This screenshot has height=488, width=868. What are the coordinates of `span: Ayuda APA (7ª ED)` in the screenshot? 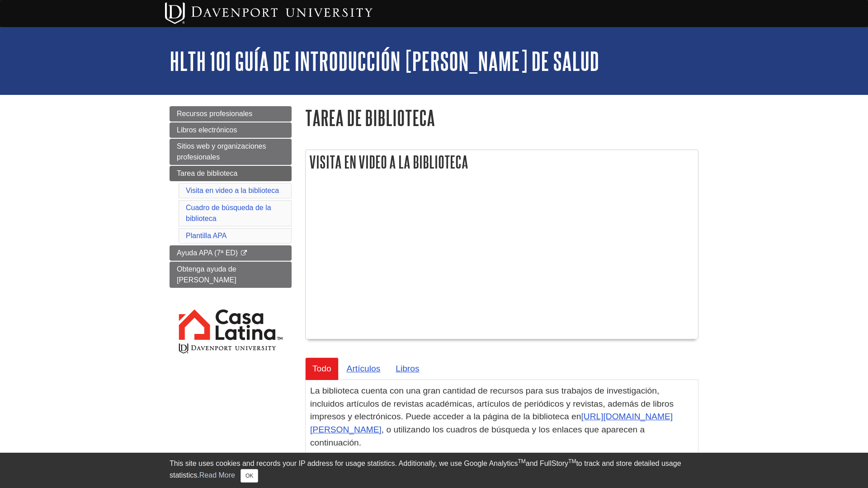 It's located at (207, 253).